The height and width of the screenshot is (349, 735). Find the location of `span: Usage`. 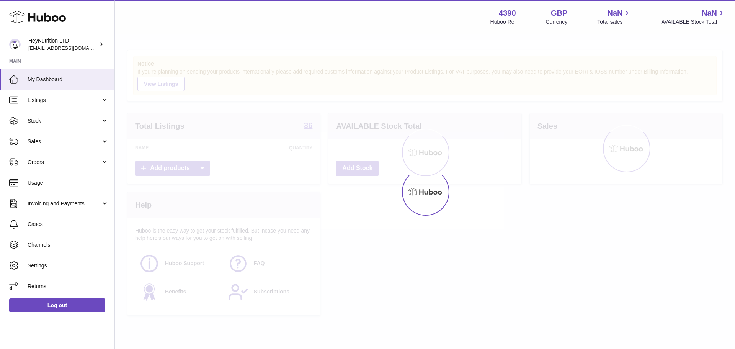

span: Usage is located at coordinates (68, 183).